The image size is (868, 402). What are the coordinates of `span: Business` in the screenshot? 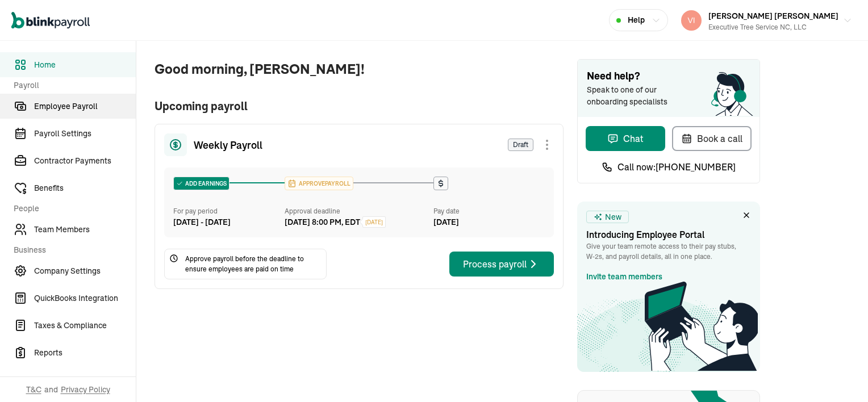 It's located at (71, 250).